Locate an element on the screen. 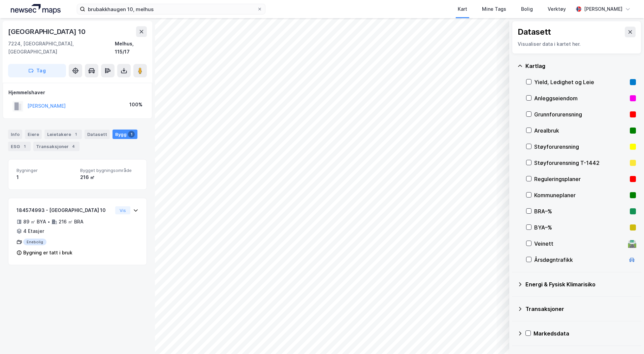 Image resolution: width=644 pixels, height=354 pixels. div: Støyforurensning is located at coordinates (581, 147).